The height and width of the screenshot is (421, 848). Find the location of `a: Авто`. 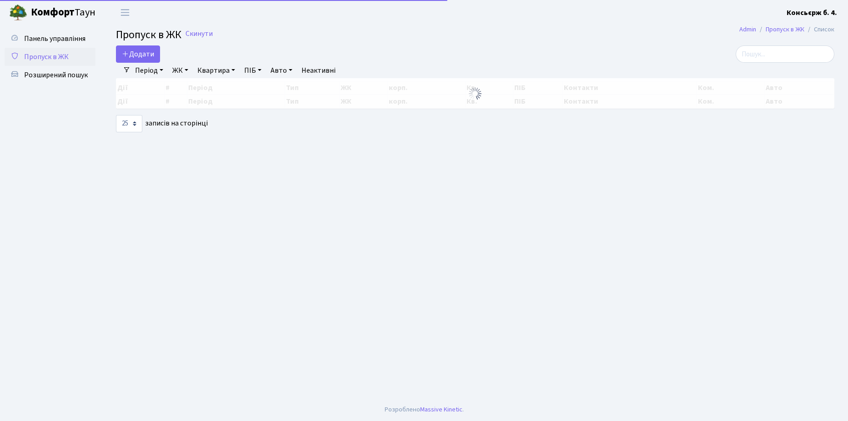

a: Авто is located at coordinates (282, 71).